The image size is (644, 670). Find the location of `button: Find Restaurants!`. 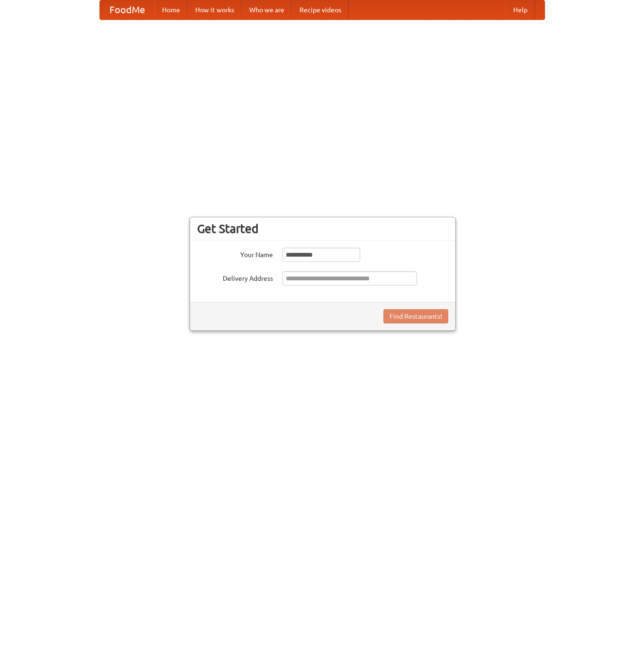

button: Find Restaurants! is located at coordinates (415, 316).